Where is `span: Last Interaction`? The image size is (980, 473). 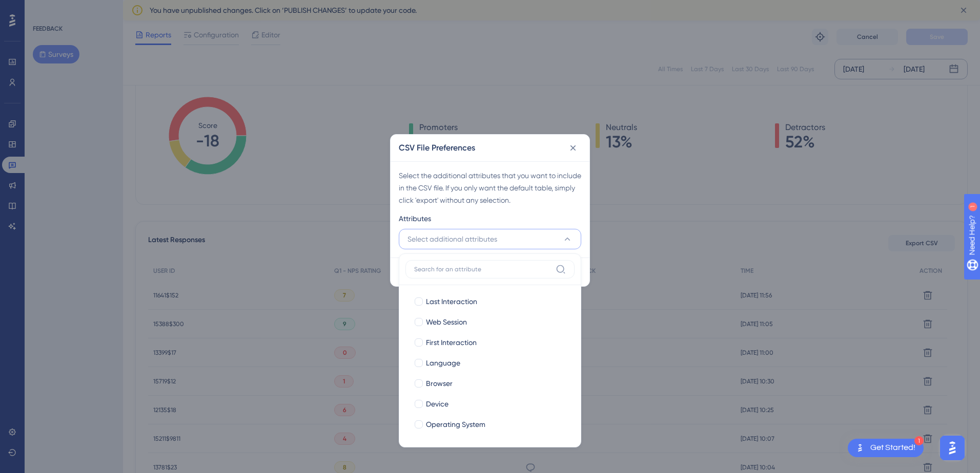
span: Last Interaction is located at coordinates (451, 301).